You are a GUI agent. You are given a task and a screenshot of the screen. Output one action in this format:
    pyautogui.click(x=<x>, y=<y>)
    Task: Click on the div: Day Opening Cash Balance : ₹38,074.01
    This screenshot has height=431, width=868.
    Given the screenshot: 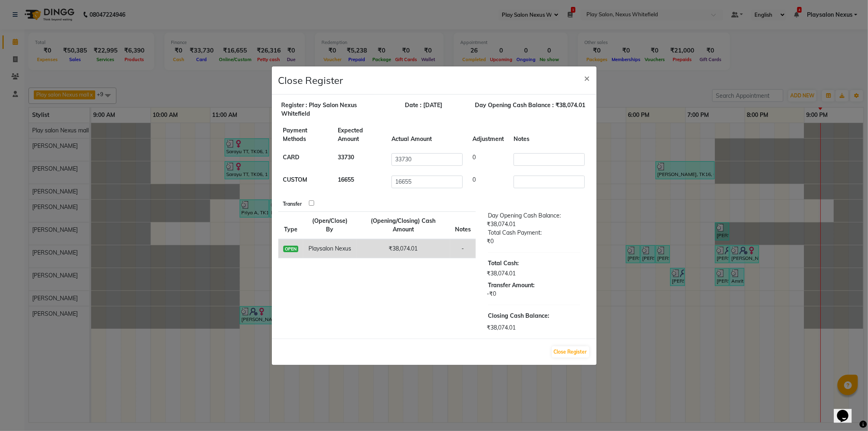 What is the action you would take?
    pyautogui.click(x=530, y=110)
    